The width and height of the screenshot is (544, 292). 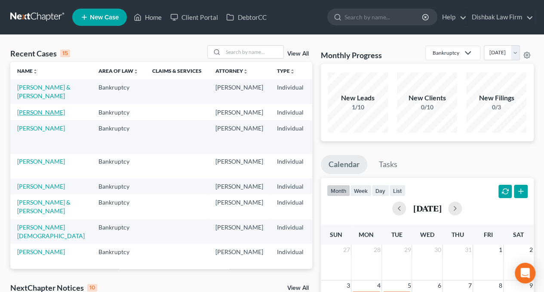 What do you see at coordinates (458, 234) in the screenshot?
I see `span: Thu` at bounding box center [458, 234].